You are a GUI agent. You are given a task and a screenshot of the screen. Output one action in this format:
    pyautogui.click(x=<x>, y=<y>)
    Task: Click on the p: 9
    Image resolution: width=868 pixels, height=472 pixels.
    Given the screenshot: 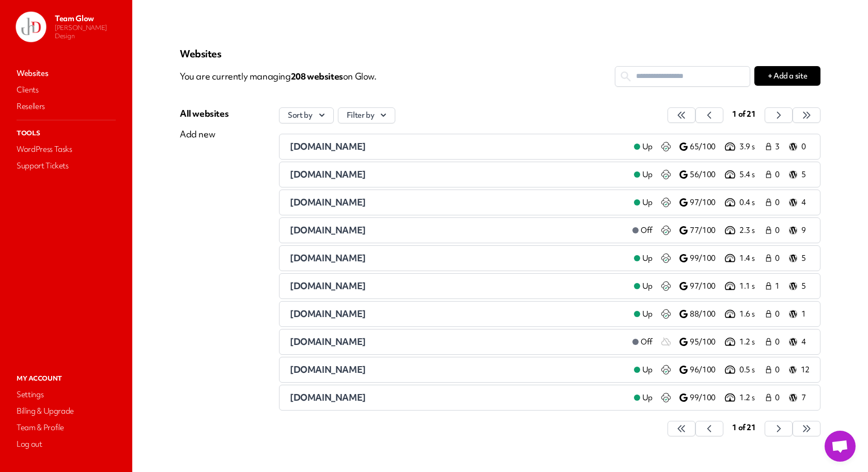 What is the action you would take?
    pyautogui.click(x=806, y=230)
    